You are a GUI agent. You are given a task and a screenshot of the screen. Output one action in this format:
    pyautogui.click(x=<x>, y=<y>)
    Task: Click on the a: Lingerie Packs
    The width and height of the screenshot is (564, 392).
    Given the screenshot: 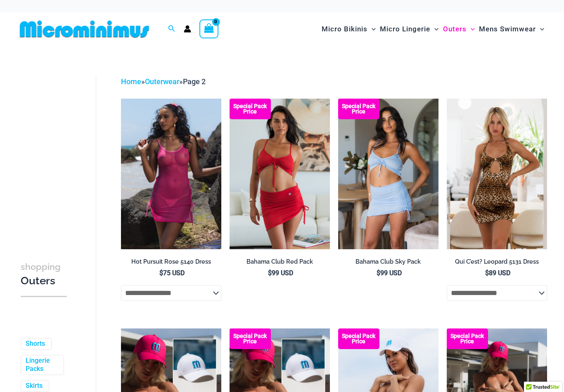 What is the action you would take?
    pyautogui.click(x=41, y=365)
    